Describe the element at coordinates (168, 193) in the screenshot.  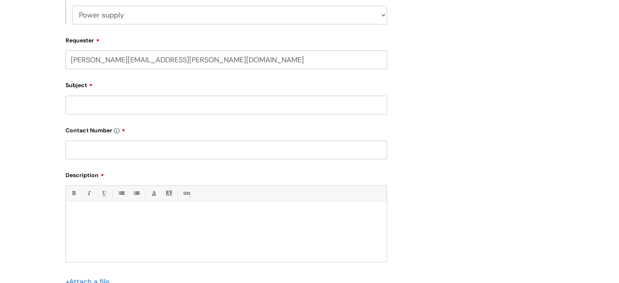
I see `a: Back Color` at that location.